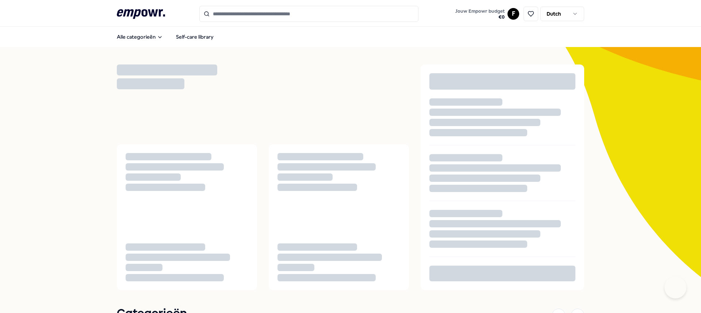 Image resolution: width=701 pixels, height=313 pixels. Describe the element at coordinates (140, 37) in the screenshot. I see `button: Alle categorieën` at that location.